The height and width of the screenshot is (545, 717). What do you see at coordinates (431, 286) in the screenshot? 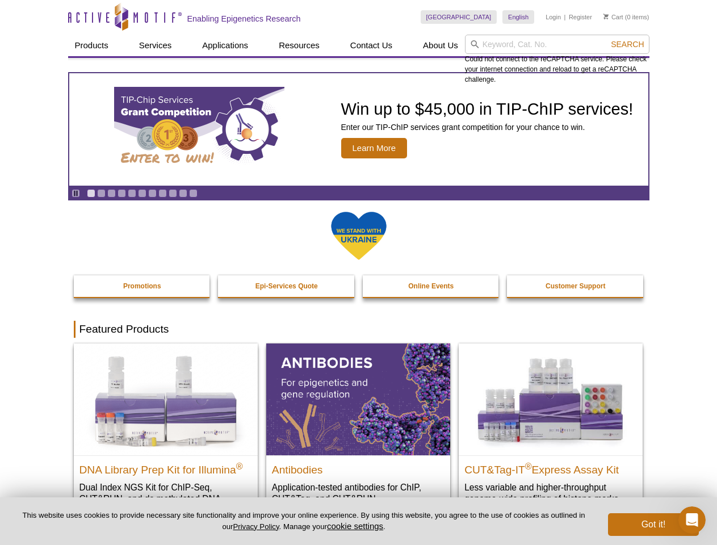
I see `a: Online Events` at bounding box center [431, 286].